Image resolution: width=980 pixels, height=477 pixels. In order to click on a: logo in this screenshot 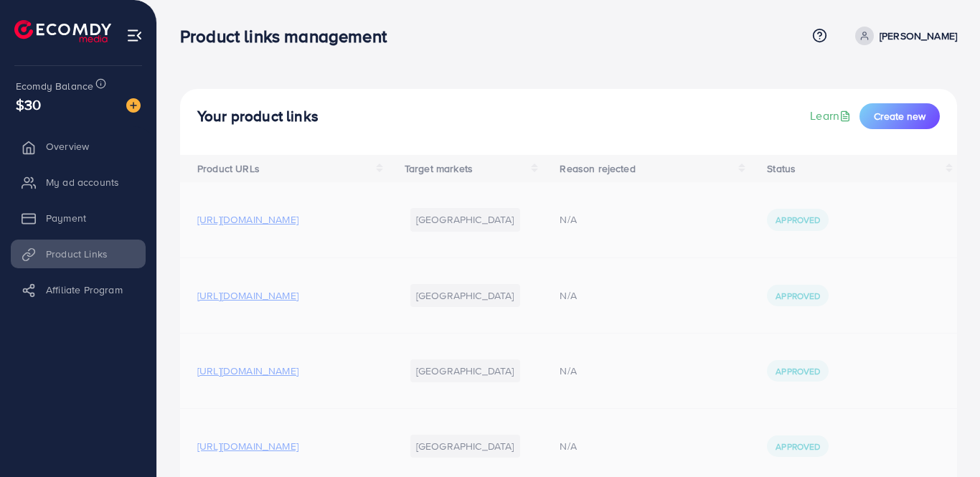, I will do `click(62, 31)`.